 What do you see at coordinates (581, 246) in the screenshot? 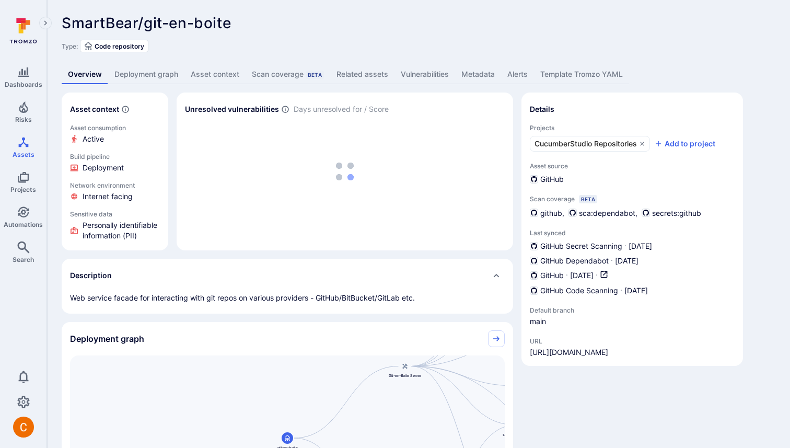
I see `span: GitHub Secret Scanning` at bounding box center [581, 246].